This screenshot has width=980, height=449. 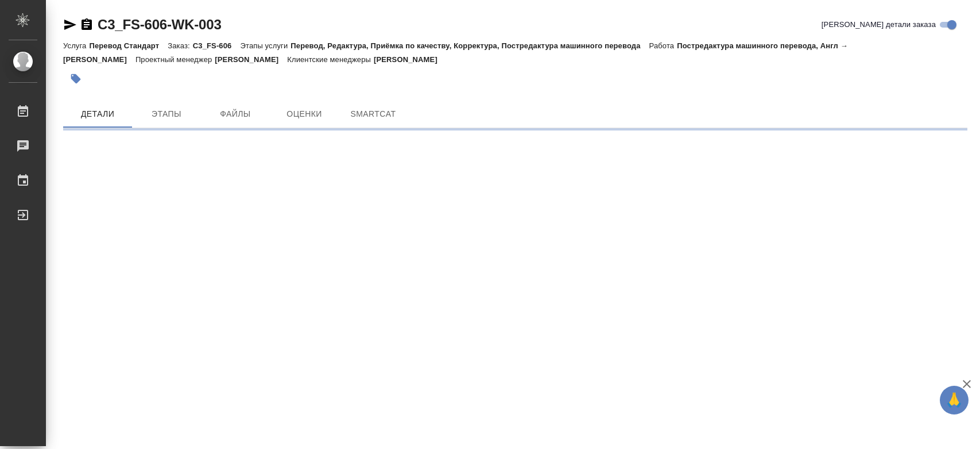 What do you see at coordinates (76, 45) in the screenshot?
I see `p: Услуга` at bounding box center [76, 45].